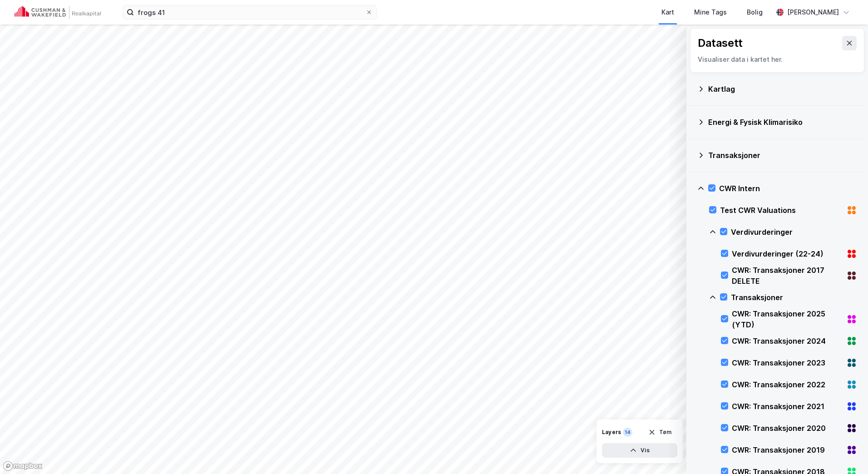 The width and height of the screenshot is (868, 474). I want to click on div: Kartlag, so click(782, 89).